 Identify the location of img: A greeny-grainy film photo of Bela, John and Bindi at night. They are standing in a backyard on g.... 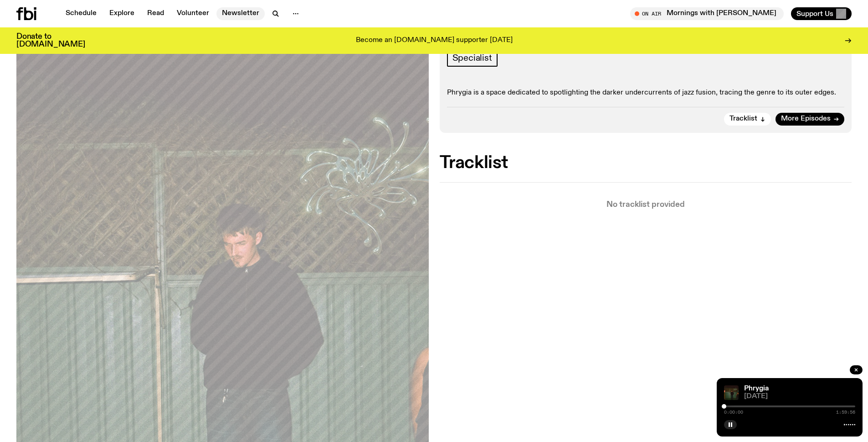
(731, 392).